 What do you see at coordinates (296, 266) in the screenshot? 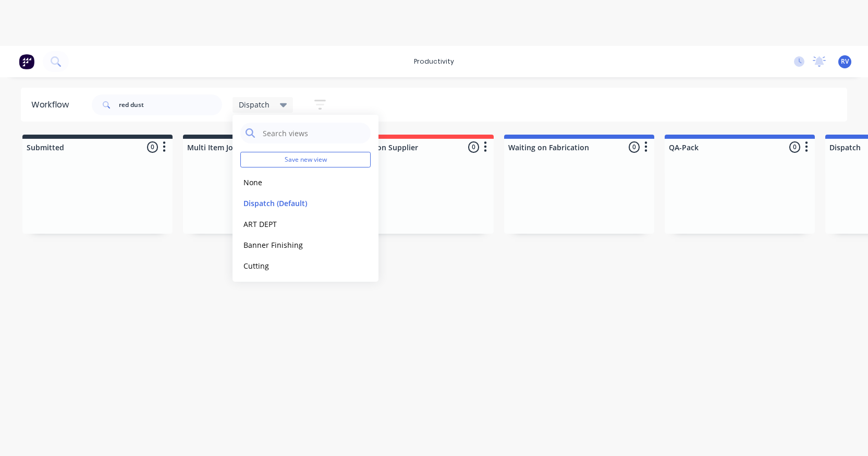
I see `button: Cutting` at bounding box center [296, 266].